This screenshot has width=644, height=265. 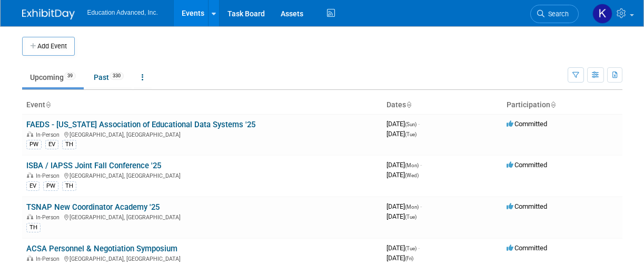 What do you see at coordinates (109, 77) in the screenshot?
I see `a: Past330` at bounding box center [109, 77].